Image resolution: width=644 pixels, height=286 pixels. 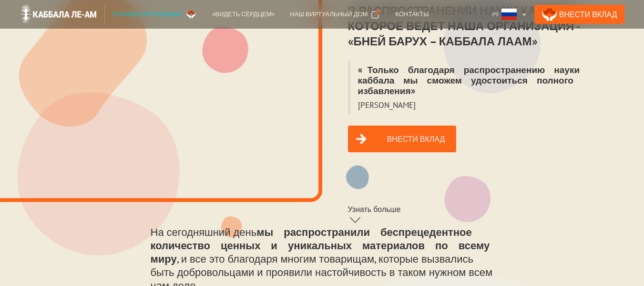 What do you see at coordinates (374, 209) in the screenshot?
I see `div: Узнать больше` at bounding box center [374, 209].